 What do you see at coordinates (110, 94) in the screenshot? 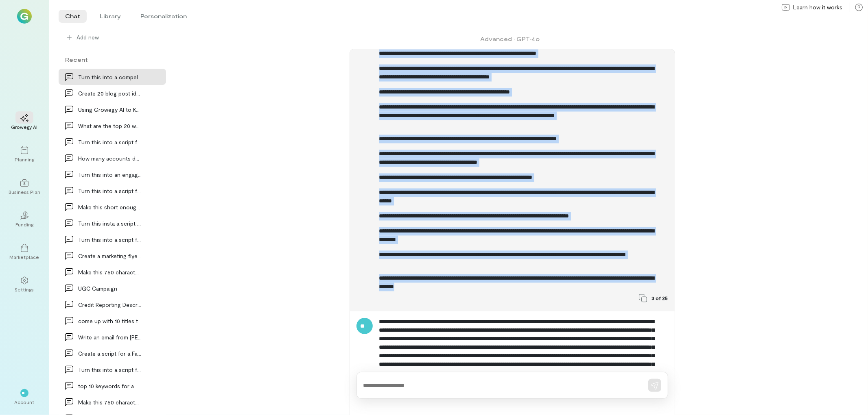
I see `div: Create 20 blog post ideas for Growegy, Inc. (Grow…` at bounding box center [110, 94].